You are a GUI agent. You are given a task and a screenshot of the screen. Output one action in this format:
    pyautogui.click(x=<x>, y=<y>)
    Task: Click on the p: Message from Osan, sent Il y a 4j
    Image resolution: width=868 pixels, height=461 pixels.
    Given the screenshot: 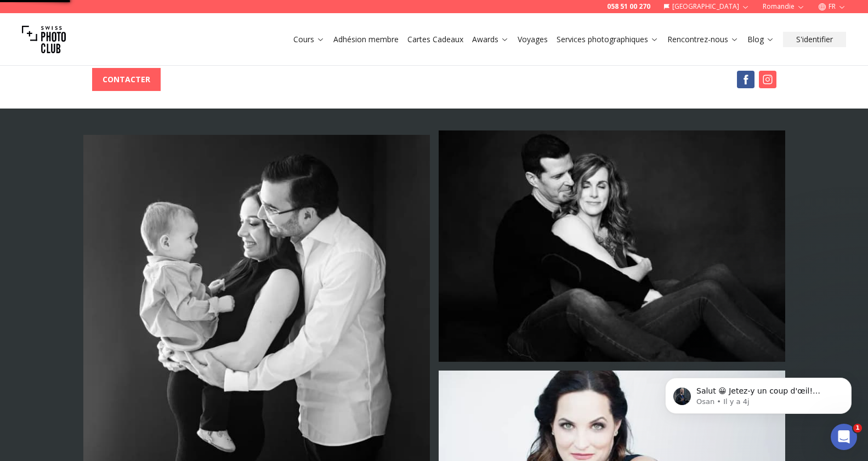 What is the action you would take?
    pyautogui.click(x=119, y=47)
    